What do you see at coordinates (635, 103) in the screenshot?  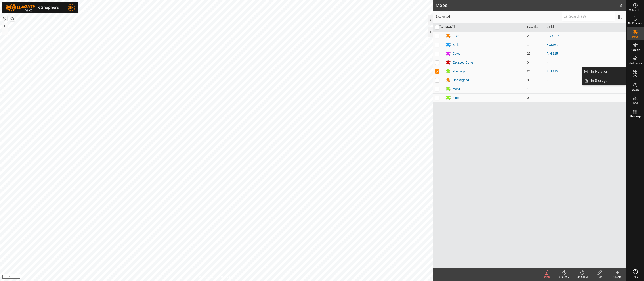 I see `span: Infra` at bounding box center [635, 103].